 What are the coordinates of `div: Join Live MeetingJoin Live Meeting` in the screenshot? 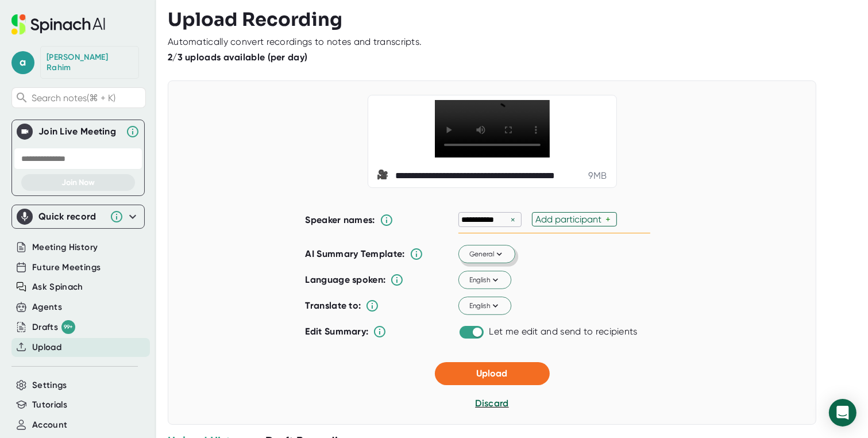 It's located at (78, 132).